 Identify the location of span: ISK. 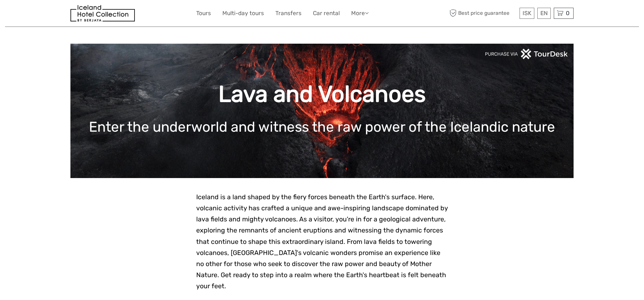
(527, 13).